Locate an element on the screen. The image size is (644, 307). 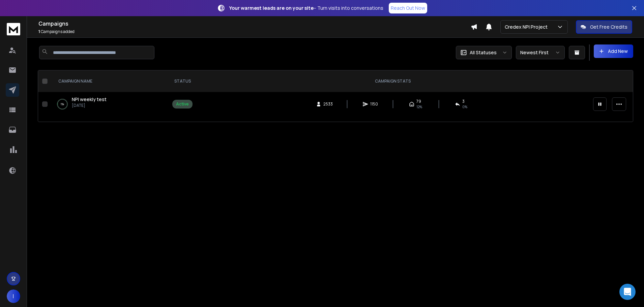
a: Reach Out Now is located at coordinates (408, 8).